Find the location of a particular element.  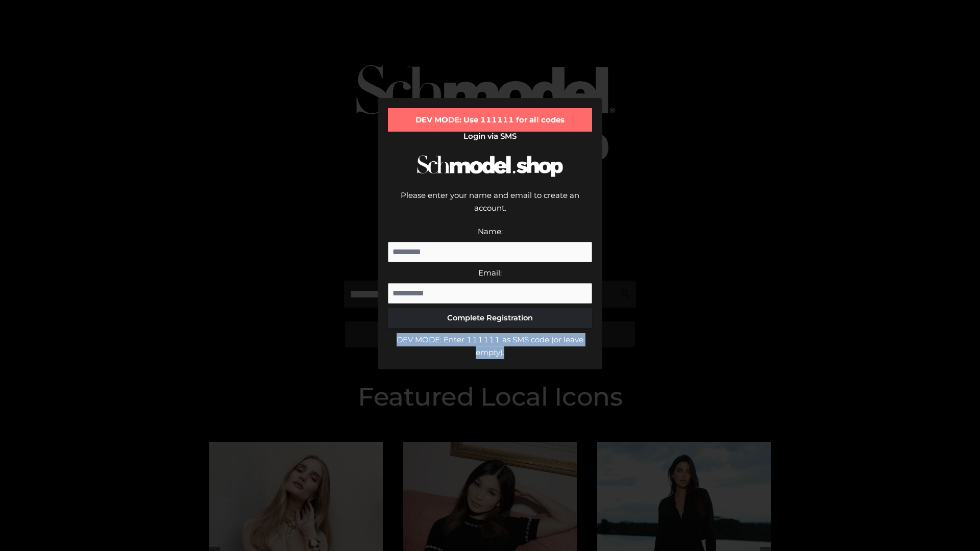

div: Please enter your name and email to create an account. is located at coordinates (490, 207).